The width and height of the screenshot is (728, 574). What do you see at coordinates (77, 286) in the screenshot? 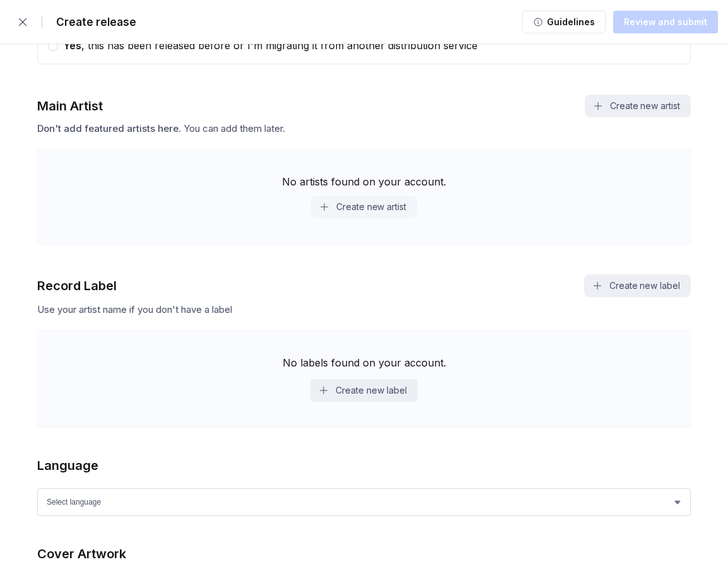
I see `div: Record Label` at bounding box center [77, 286].